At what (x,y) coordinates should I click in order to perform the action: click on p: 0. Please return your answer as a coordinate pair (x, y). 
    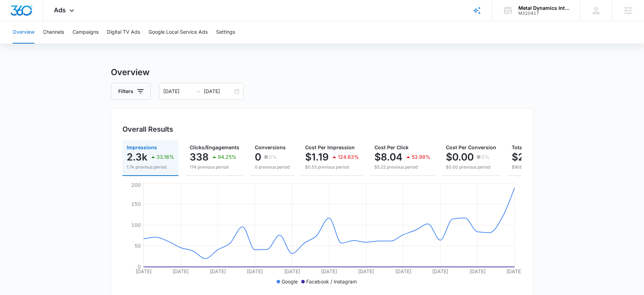
    Looking at the image, I should click on (258, 157).